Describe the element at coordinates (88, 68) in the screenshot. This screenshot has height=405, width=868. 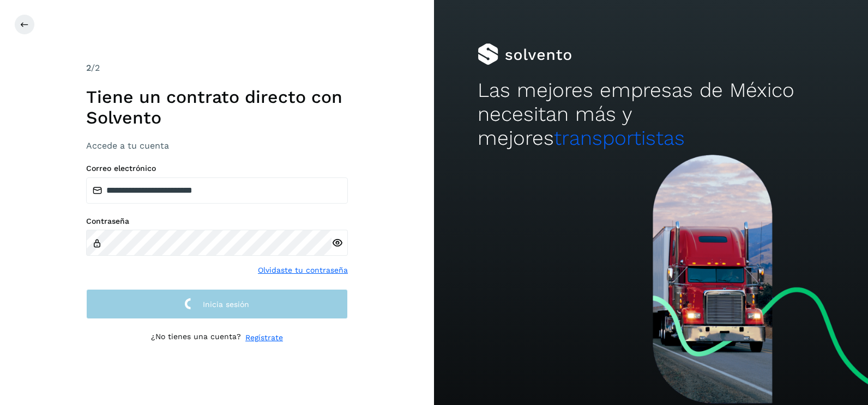
I see `span: 2` at that location.